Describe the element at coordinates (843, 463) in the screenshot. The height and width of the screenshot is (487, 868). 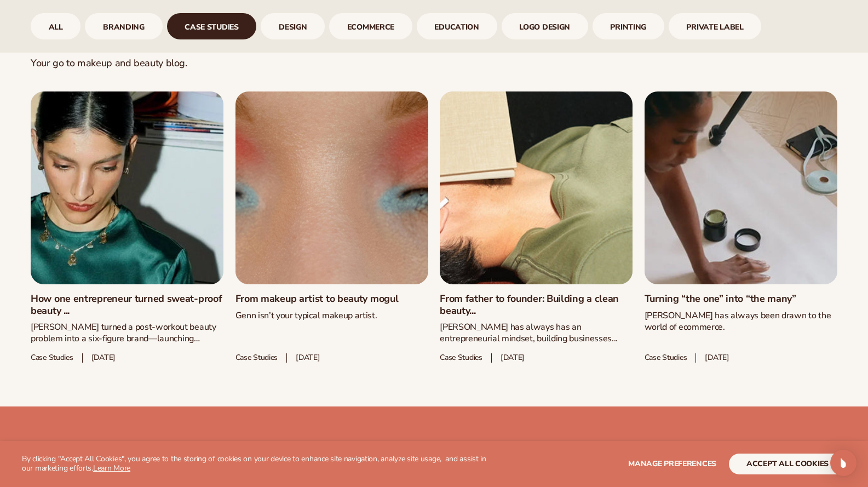
I see `div: Open Intercom Messenger` at that location.